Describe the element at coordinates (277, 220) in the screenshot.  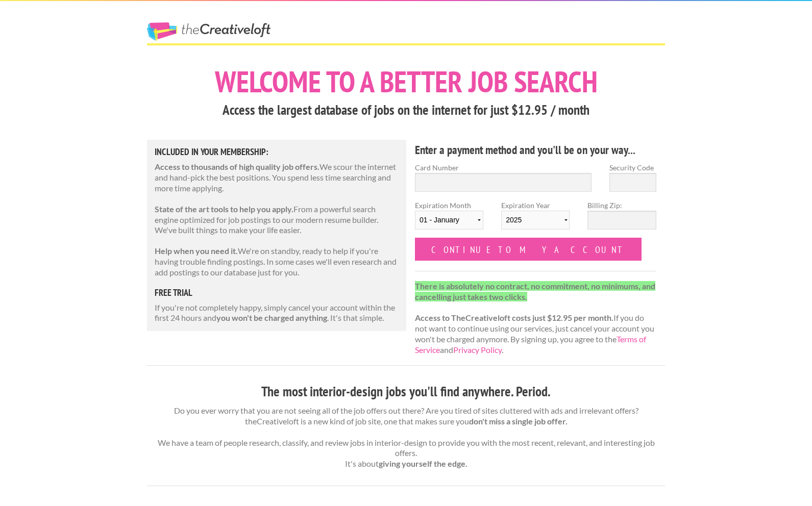
I see `p: From a powerful search engine optimized for job postings to our modern resume builder. We've buil...` at that location.